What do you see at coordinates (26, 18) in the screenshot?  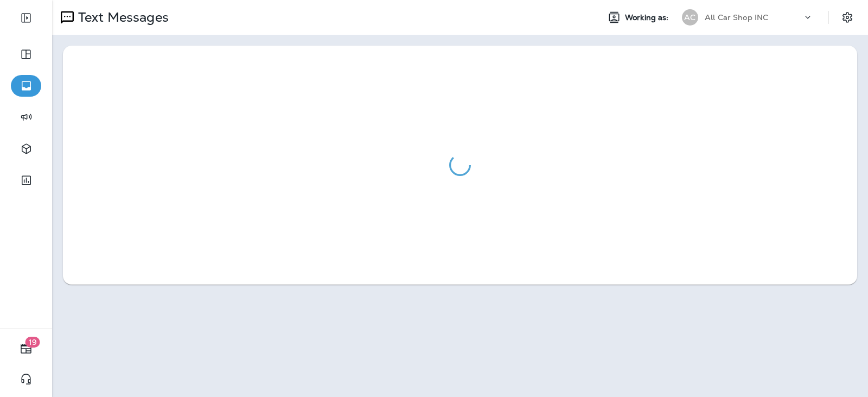 I see `button: Expand Sidebar` at bounding box center [26, 18].